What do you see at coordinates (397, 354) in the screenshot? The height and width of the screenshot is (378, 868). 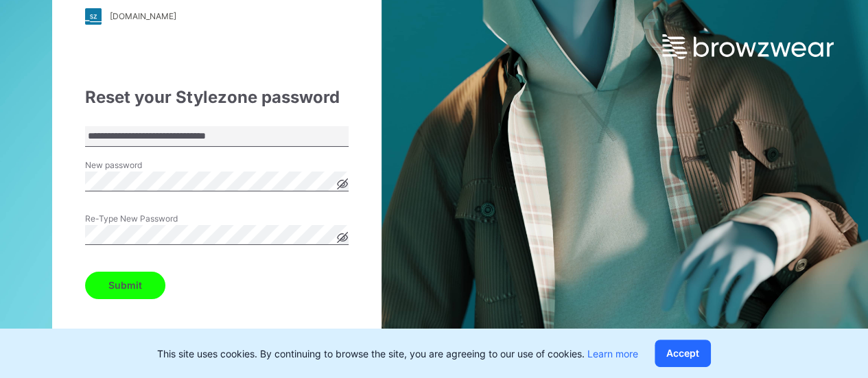 I see `p: This site uses cookies. By continuing to browse the site, you are agreeing to our use of cookies.` at bounding box center [397, 354].